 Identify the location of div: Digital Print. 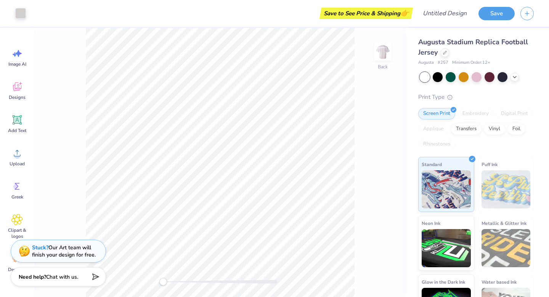
(514, 114).